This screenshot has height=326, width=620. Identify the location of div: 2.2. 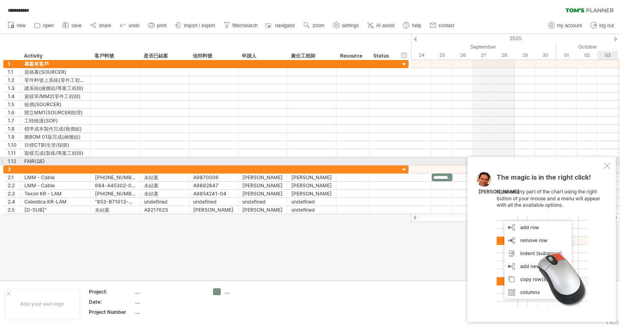
(14, 185).